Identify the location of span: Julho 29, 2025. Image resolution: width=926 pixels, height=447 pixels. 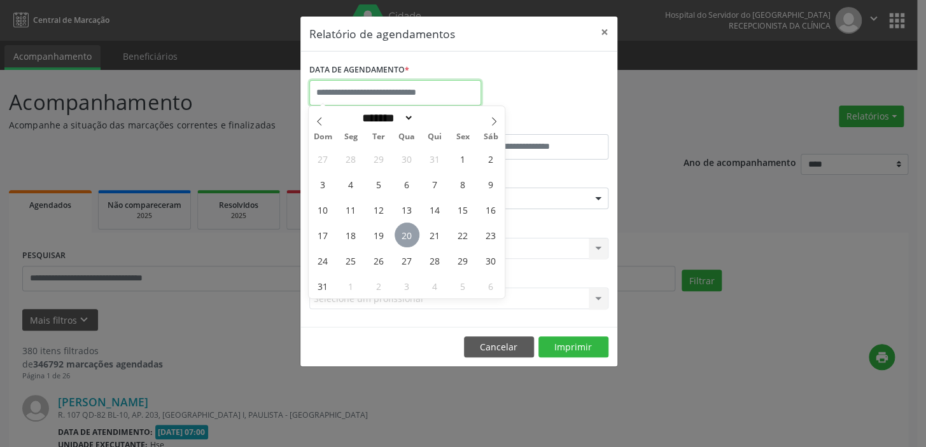
(379, 158).